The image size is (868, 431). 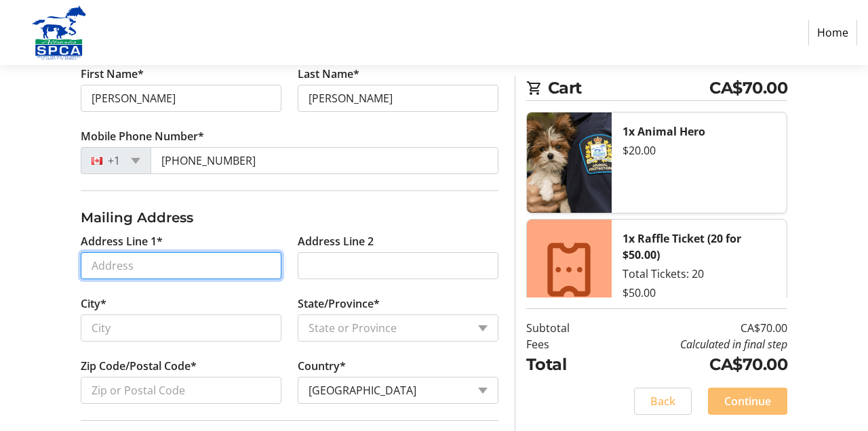 What do you see at coordinates (121, 241) in the screenshot?
I see `label: Address Line 1*` at bounding box center [121, 241].